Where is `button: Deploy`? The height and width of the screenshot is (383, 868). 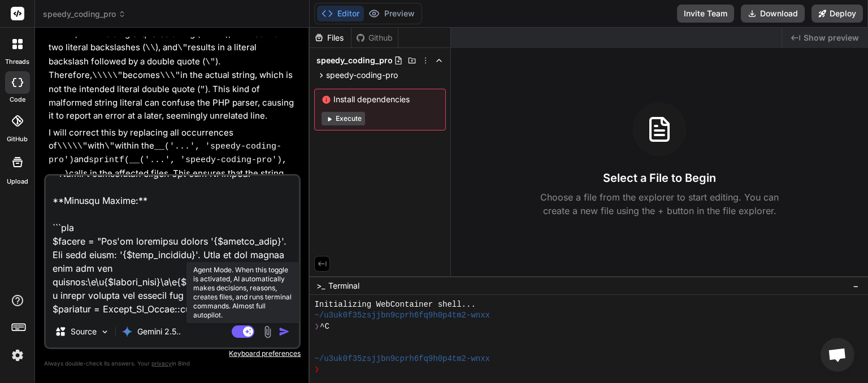
button: Deploy is located at coordinates (837, 14).